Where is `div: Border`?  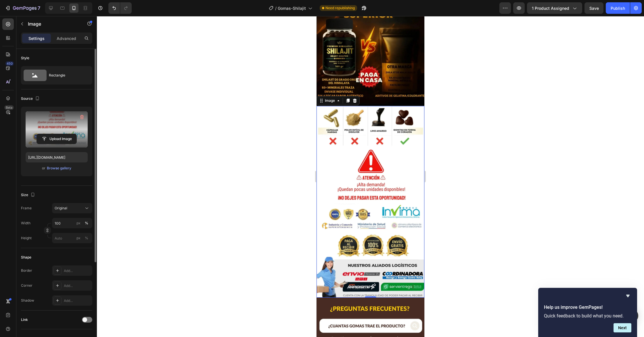
div: Border is located at coordinates (26, 271).